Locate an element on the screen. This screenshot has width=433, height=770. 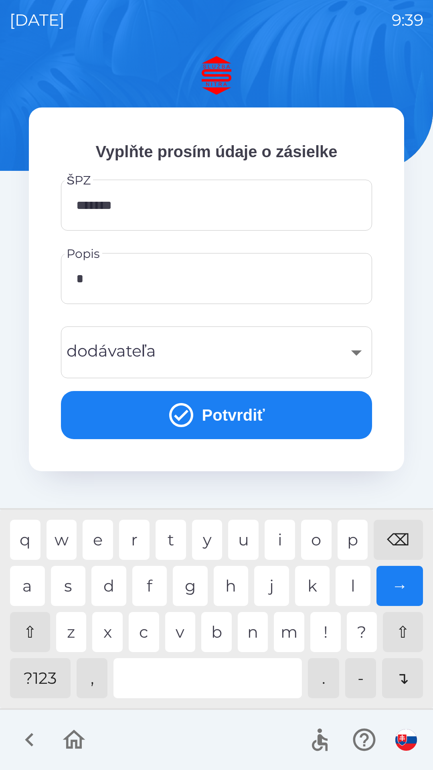
p: Vyplňte prosím údaje o zásielke is located at coordinates (217, 152).